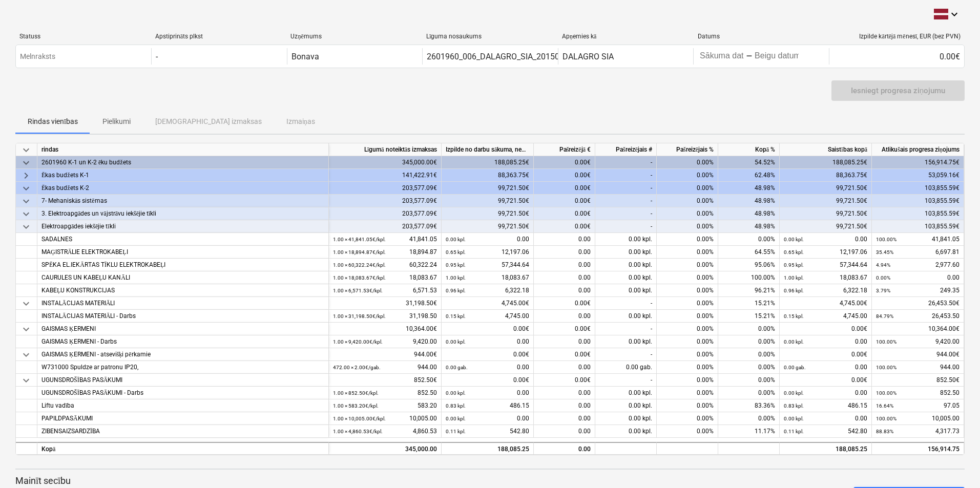 The width and height of the screenshot is (980, 488). Describe the element at coordinates (83, 36) in the screenshot. I see `div: Statuss` at that location.